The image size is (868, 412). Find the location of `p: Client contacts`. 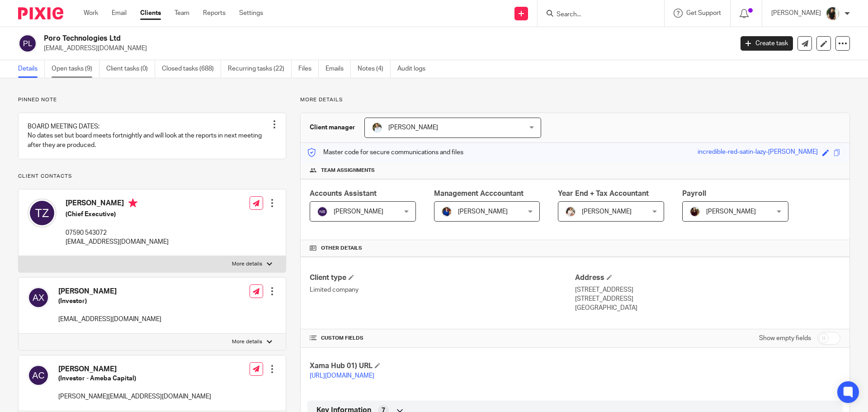

p: Client contacts is located at coordinates (151, 176).